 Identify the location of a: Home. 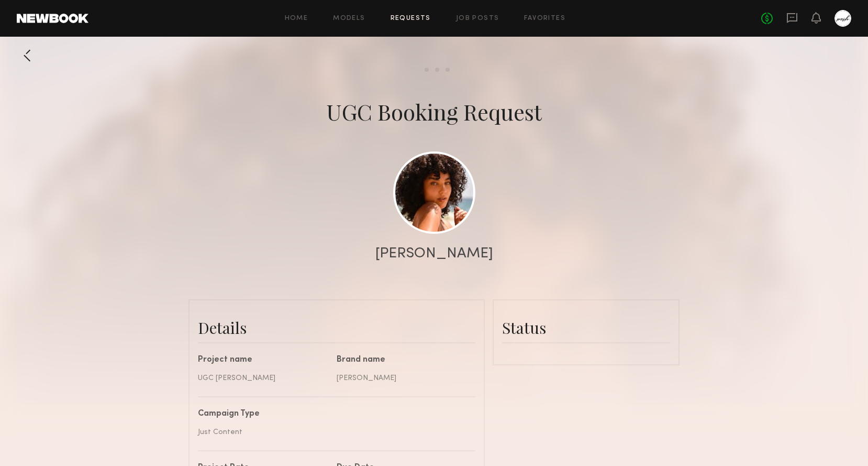
(297, 18).